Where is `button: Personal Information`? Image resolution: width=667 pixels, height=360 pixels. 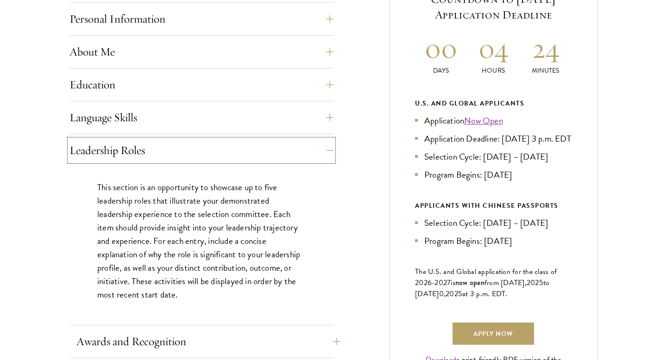 button: Personal Information is located at coordinates (202, 19).